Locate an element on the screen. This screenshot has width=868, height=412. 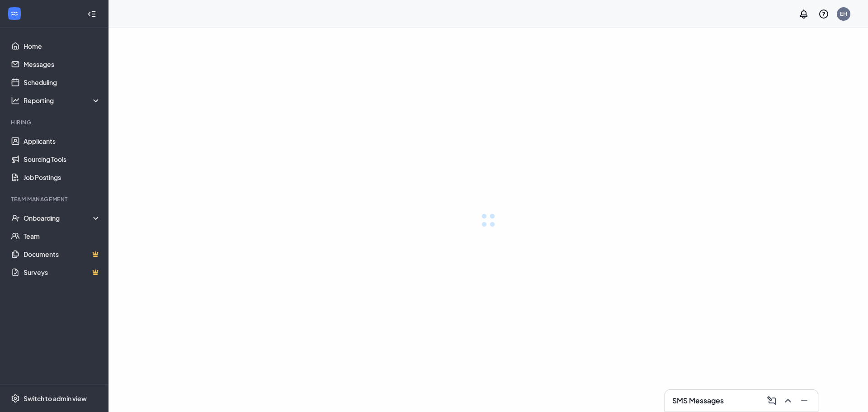
svg: Analysis is located at coordinates (15, 100).